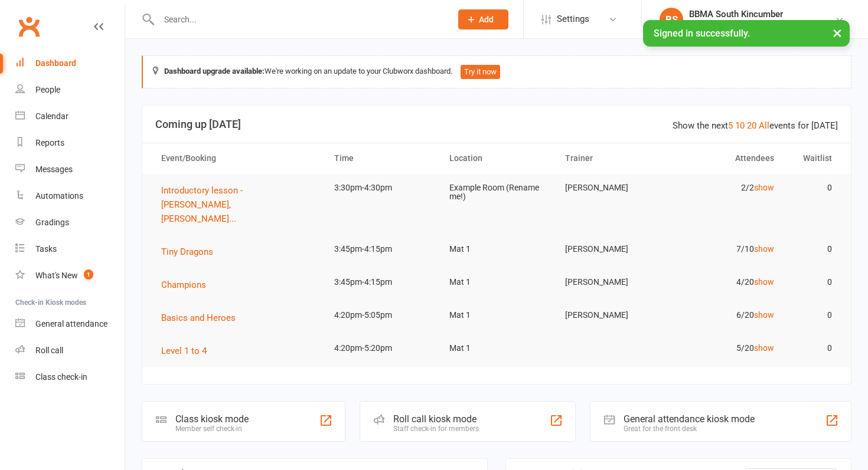 This screenshot has width=868, height=470. Describe the element at coordinates (381, 158) in the screenshot. I see `th: Time` at that location.